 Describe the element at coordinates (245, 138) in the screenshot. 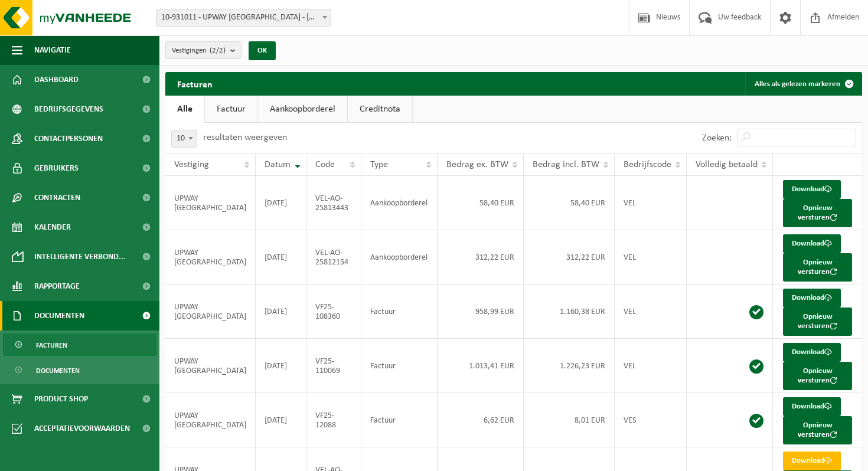

I see `label: resultaten weergeven` at that location.